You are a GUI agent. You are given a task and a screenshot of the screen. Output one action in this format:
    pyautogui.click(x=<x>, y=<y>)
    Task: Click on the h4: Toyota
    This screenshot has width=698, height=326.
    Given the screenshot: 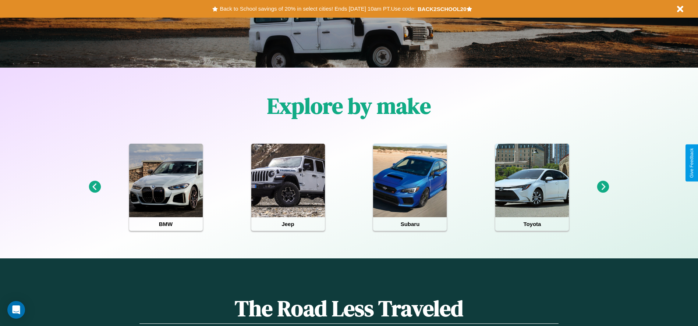 What is the action you would take?
    pyautogui.click(x=532, y=224)
    